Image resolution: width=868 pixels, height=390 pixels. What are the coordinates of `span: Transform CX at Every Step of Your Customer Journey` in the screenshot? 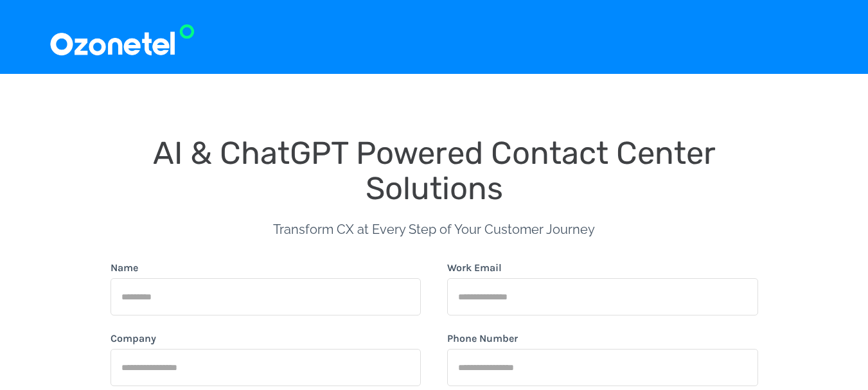 It's located at (434, 230).